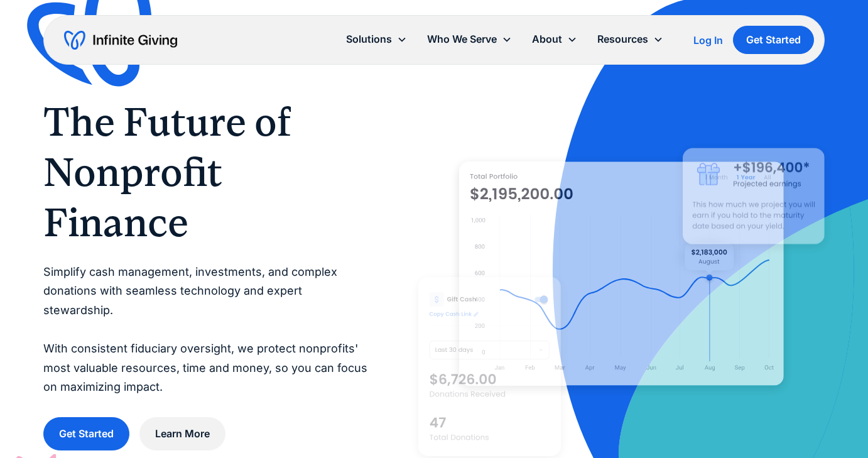 This screenshot has width=868, height=458. Describe the element at coordinates (708, 40) in the screenshot. I see `div: Log In` at that location.